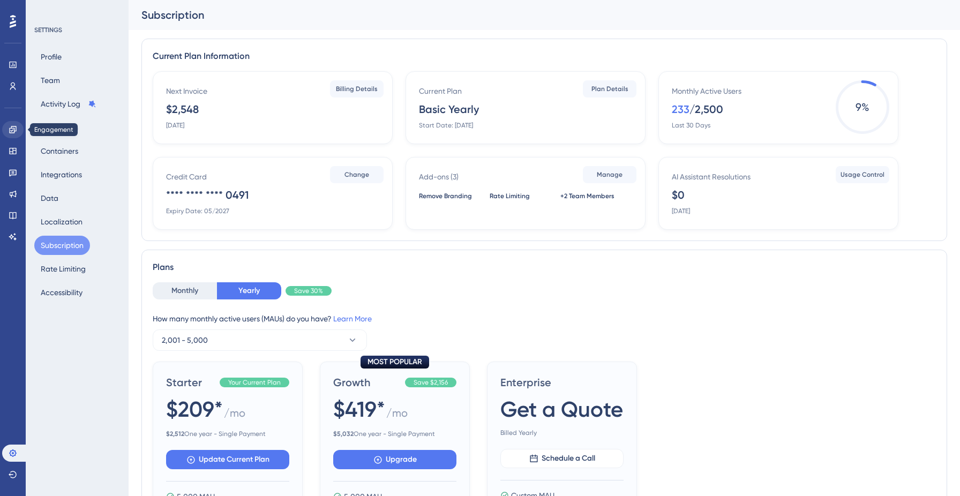 The height and width of the screenshot is (496, 960). I want to click on div: MOST POPULAR, so click(395, 362).